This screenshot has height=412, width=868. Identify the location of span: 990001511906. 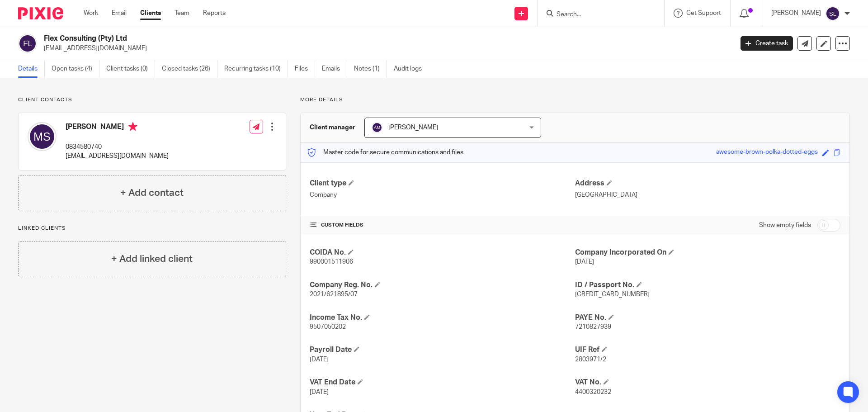
(331, 262).